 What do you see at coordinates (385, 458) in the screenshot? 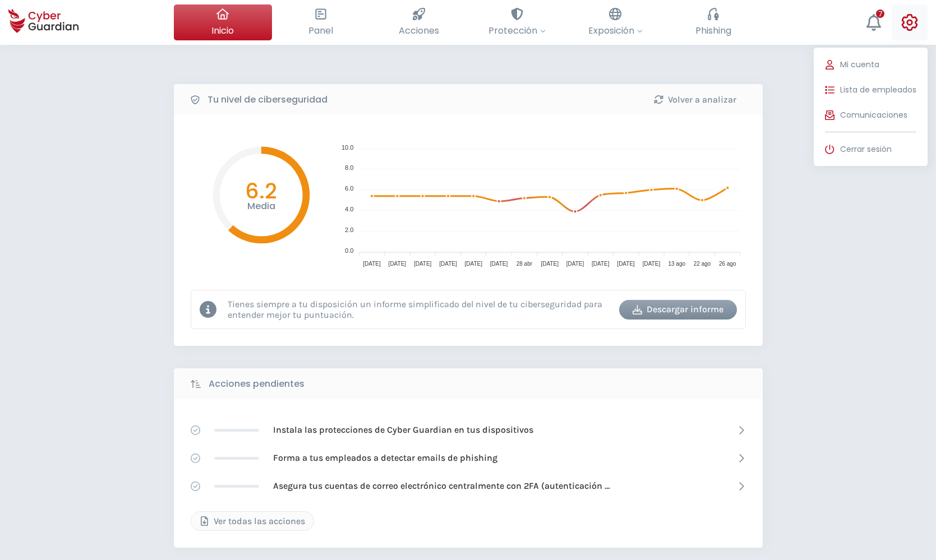
I see `p: Forma a tus empleados a detectar emails de phishing` at bounding box center [385, 458].